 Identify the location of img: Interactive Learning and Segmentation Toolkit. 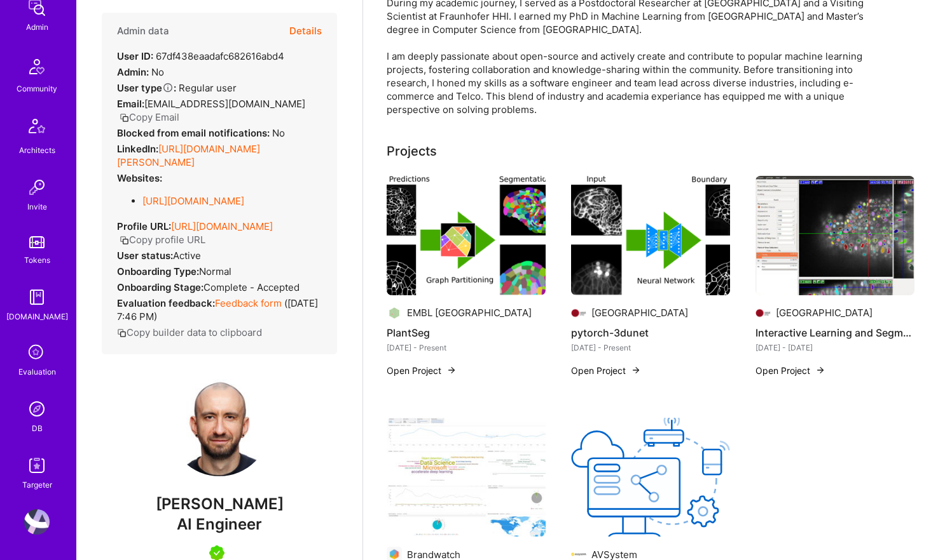
(835, 236).